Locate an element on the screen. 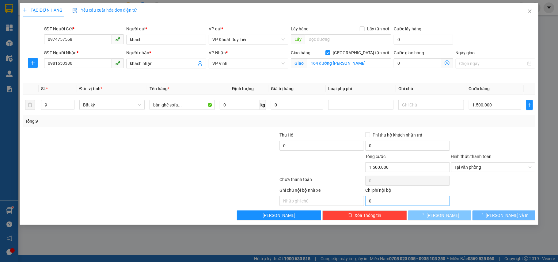 The width and height of the screenshot is (558, 262). button: delete is located at coordinates (30, 105).